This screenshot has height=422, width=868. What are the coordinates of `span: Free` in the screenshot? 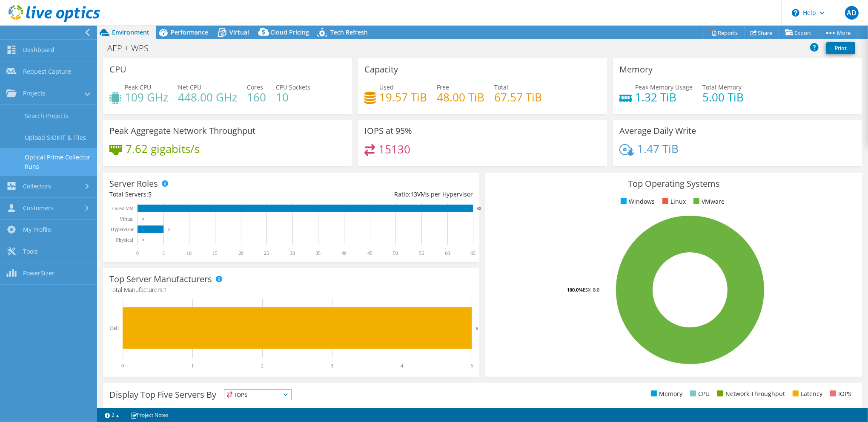 It's located at (443, 87).